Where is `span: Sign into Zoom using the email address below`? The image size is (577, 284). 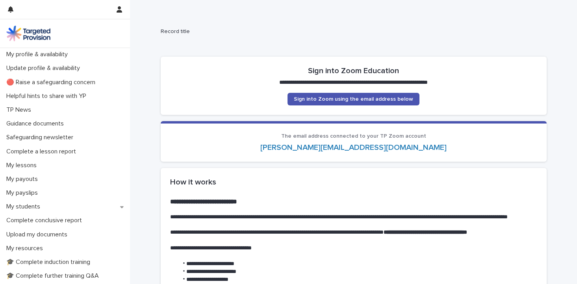 span: Sign into Zoom using the email address below is located at coordinates (353, 99).